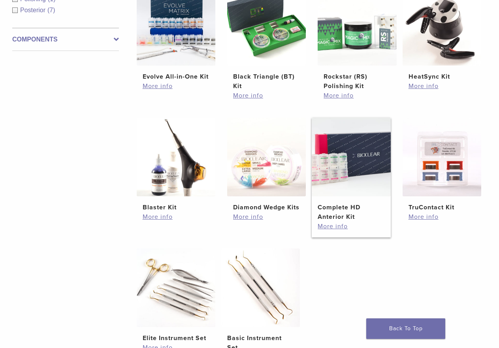 This screenshot has height=348, width=499. Describe the element at coordinates (441, 165) in the screenshot. I see `a: TruContact KitTruContact Kit` at that location.